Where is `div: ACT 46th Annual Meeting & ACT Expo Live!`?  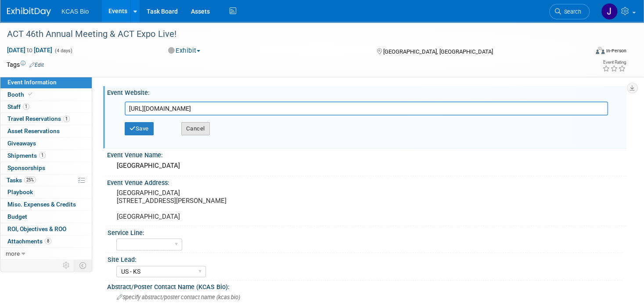
div: ACT 46th Annual Meeting & ACT Expo Live! is located at coordinates (288, 34).